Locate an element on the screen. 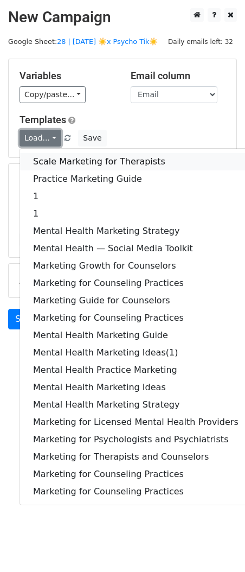 The image size is (245, 572). h5: Variables is located at coordinates (67, 76).